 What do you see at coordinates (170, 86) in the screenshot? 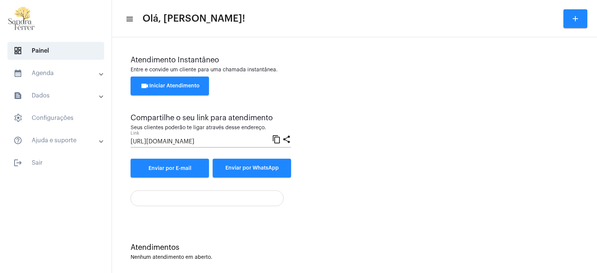
I see `span: Iniciar Atendimento` at bounding box center [170, 86].